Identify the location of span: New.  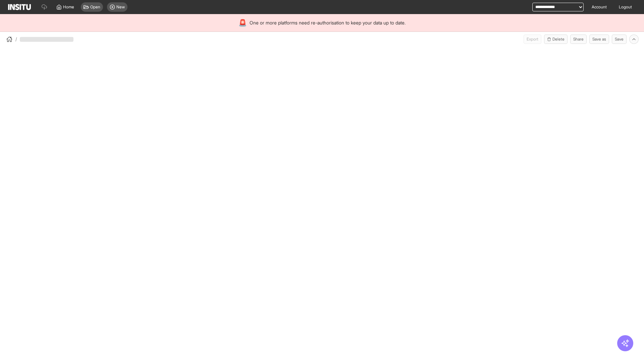
(121, 7).